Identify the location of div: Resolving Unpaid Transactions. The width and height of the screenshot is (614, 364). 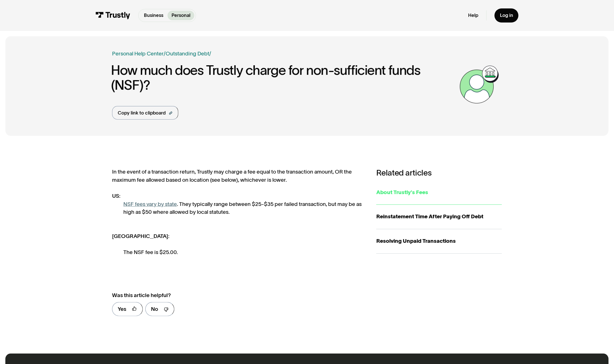
(439, 241).